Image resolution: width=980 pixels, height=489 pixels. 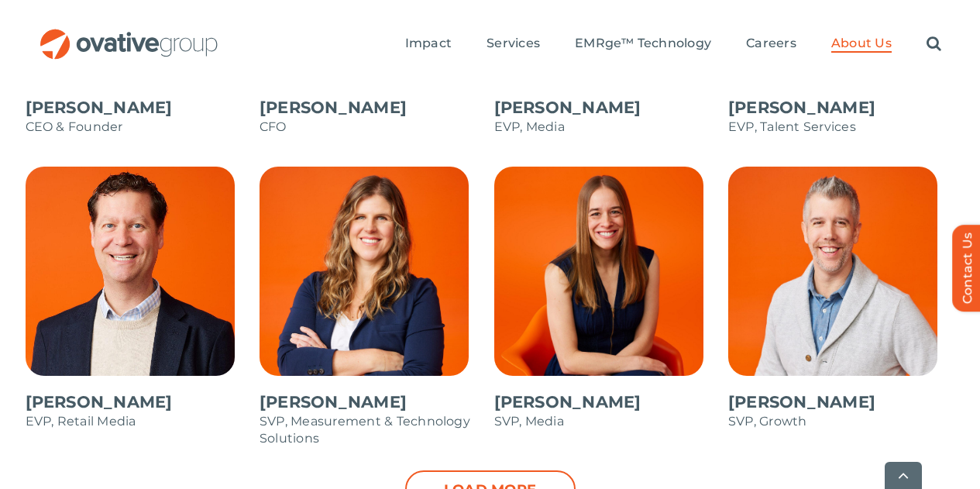 What do you see at coordinates (428, 43) in the screenshot?
I see `span: Impact` at bounding box center [428, 43].